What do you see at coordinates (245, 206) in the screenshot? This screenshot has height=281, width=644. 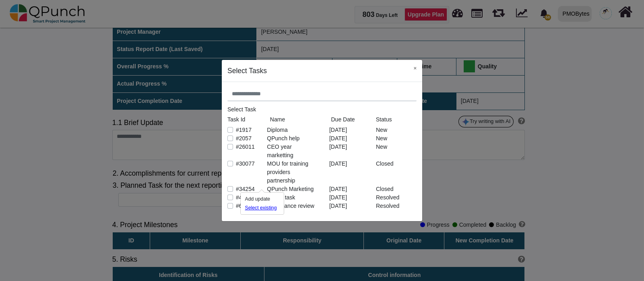 I see `label: #64851` at bounding box center [245, 206].